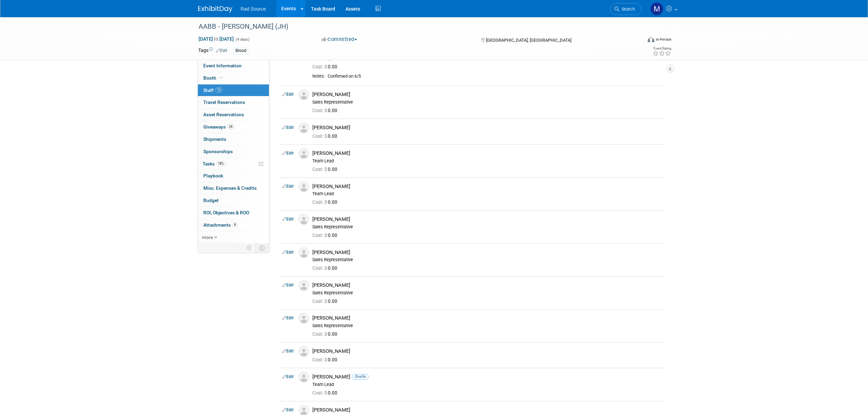  What do you see at coordinates (221, 77) in the screenshot?
I see `i: Booth reservation complete` at bounding box center [221, 77].